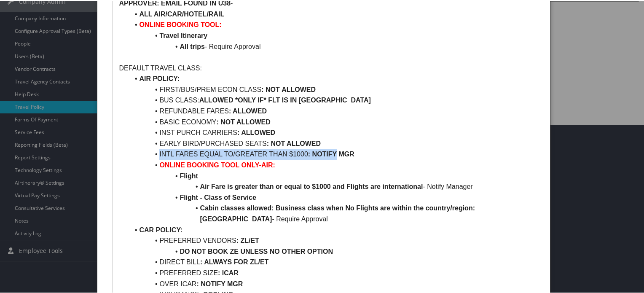  What do you see at coordinates (328, 100) in the screenshot?
I see `li: BUS CLASS:` at bounding box center [328, 100].